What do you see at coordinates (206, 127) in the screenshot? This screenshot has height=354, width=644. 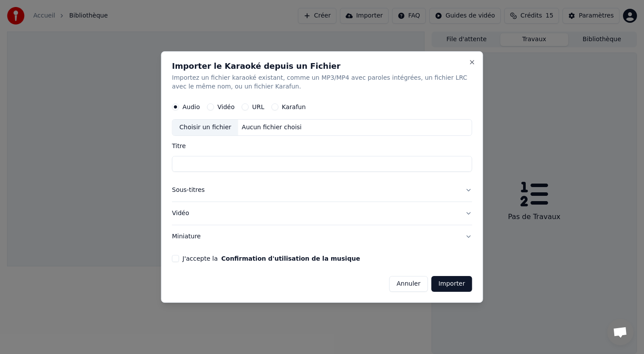 I see `div: Choisir un fichier` at bounding box center [206, 127].